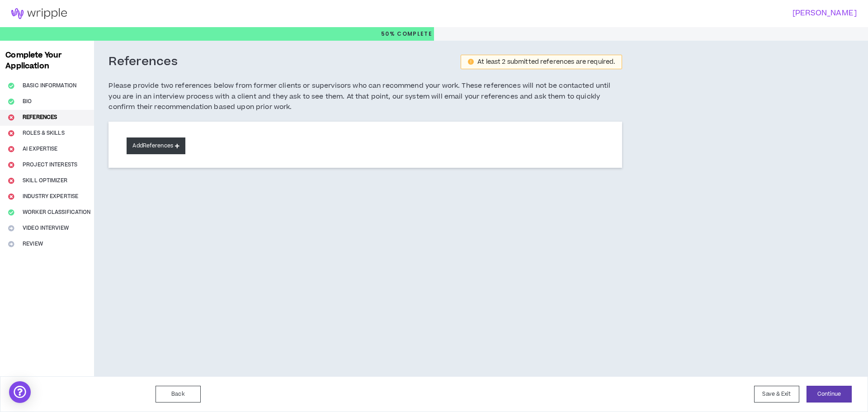 The height and width of the screenshot is (412, 868). Describe the element at coordinates (777, 394) in the screenshot. I see `button: Save & Exit` at that location.